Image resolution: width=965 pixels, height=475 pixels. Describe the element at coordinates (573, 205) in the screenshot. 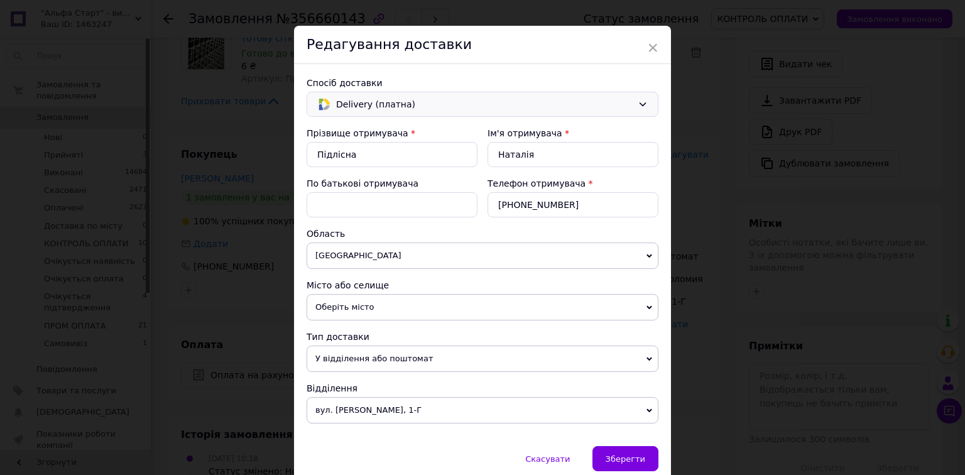

I see `input: +380` at that location.